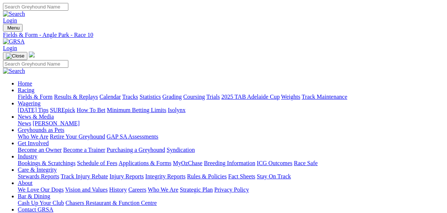 This screenshot has height=213, width=447. Describe the element at coordinates (86, 190) in the screenshot. I see `a: Vision and Values` at that location.